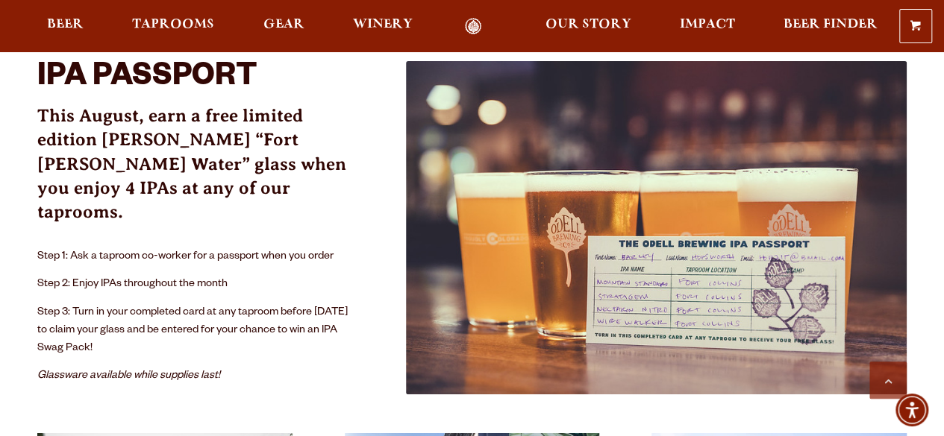  I want to click on p: Step 1: Ask a taproom co-worker for a passport when you order, so click(195, 257).